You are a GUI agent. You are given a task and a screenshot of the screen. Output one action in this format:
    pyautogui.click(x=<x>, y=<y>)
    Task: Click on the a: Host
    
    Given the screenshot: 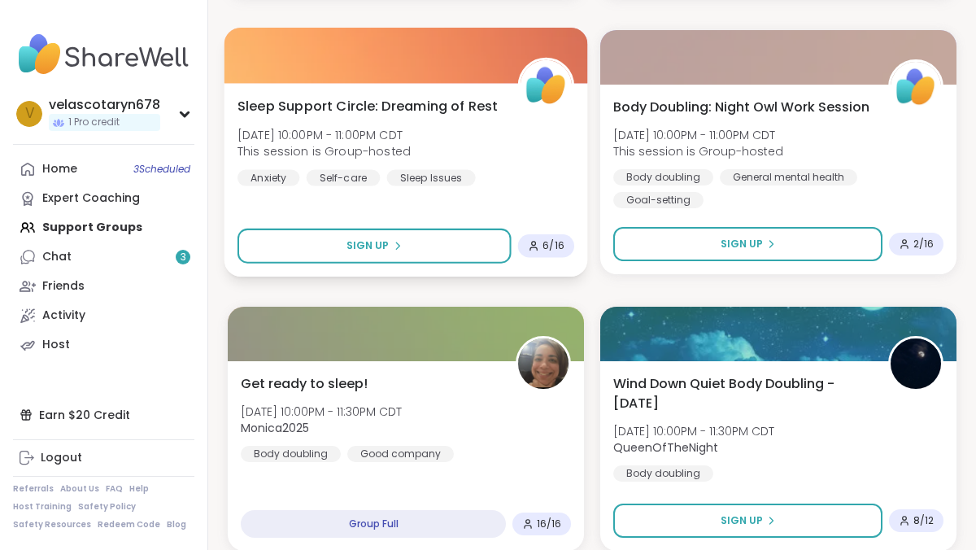 What is the action you would take?
    pyautogui.click(x=103, y=345)
    